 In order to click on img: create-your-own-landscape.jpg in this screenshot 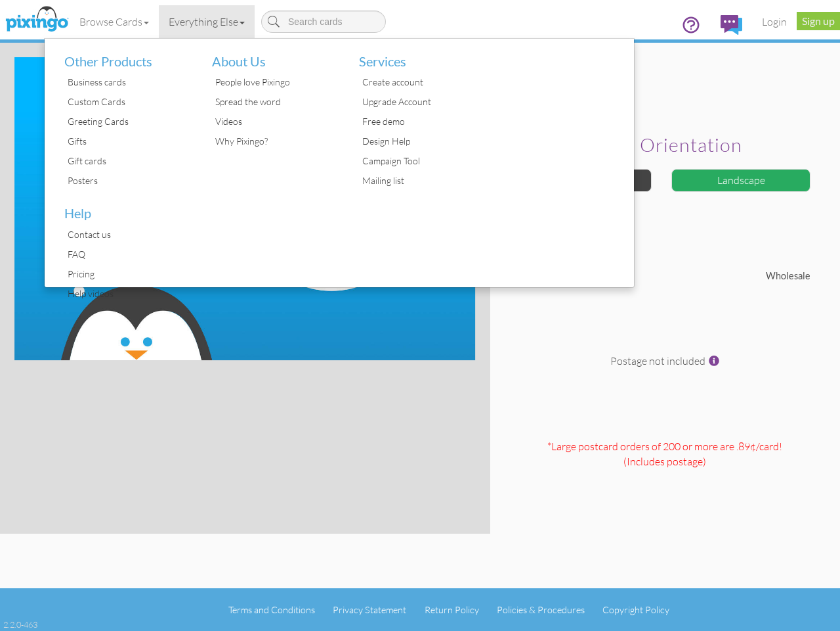, I will do `click(245, 208)`.